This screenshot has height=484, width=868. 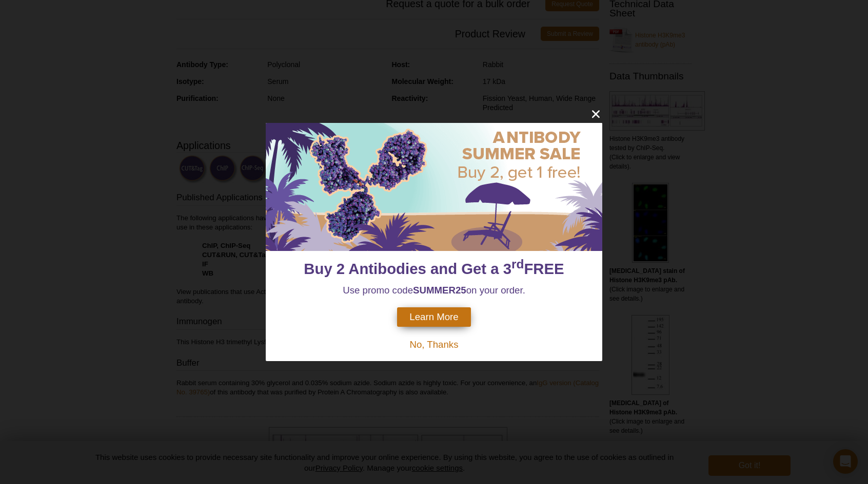 I want to click on button: close, so click(x=595, y=113).